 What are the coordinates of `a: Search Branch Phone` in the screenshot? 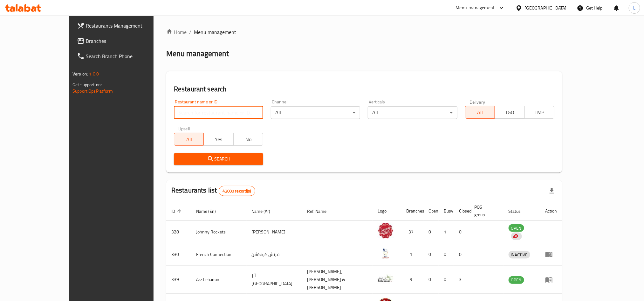 It's located at (124, 56).